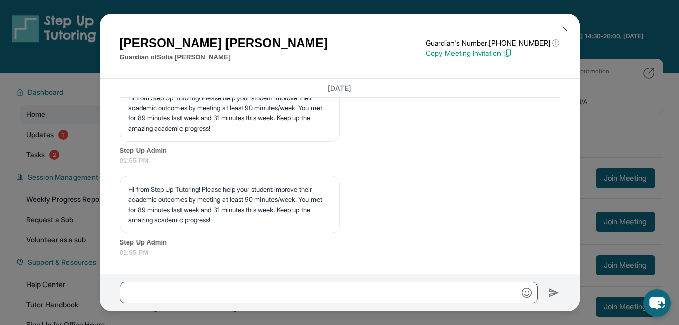  I want to click on img: Emoji, so click(527, 292).